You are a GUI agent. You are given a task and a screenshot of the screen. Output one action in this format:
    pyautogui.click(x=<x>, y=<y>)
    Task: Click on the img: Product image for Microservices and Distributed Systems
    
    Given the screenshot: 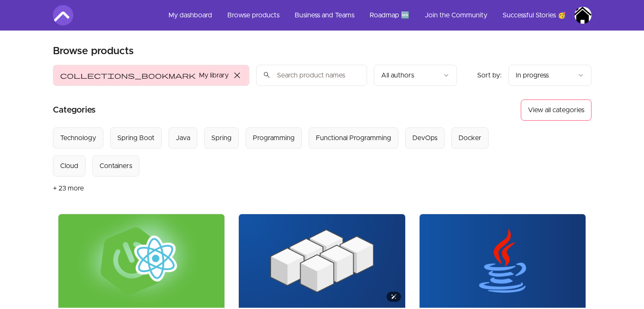 What is the action you would take?
    pyautogui.click(x=322, y=260)
    